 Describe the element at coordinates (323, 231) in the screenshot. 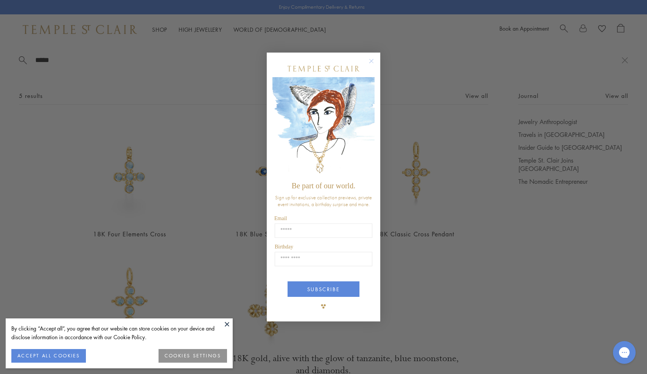

I see `input: Email` at that location.